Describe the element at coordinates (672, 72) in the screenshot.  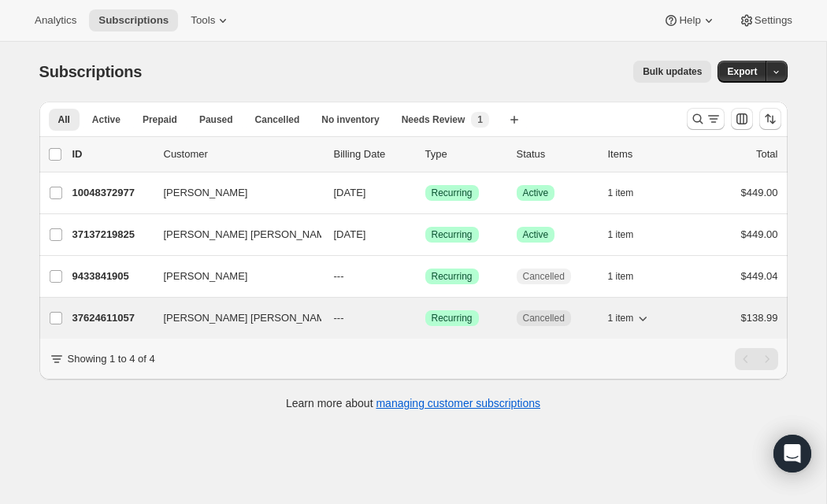
I see `span: Bulk updates` at that location.